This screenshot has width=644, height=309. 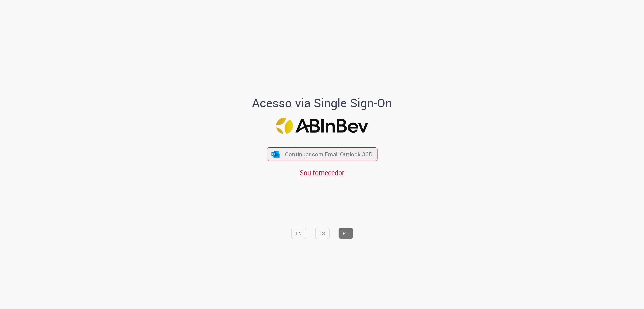 I want to click on h1: Acesso via Single Sign-On, so click(x=322, y=103).